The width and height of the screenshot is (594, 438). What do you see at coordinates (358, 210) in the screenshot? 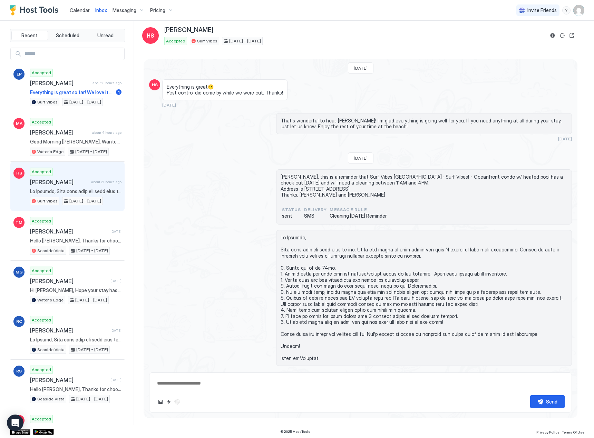
I see `span: Message Rule` at bounding box center [358, 210].